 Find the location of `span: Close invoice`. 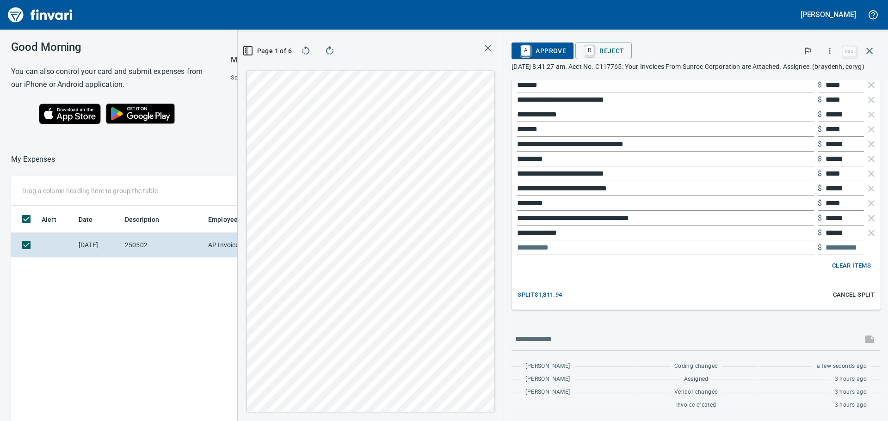

span: Close invoice is located at coordinates (860, 51).